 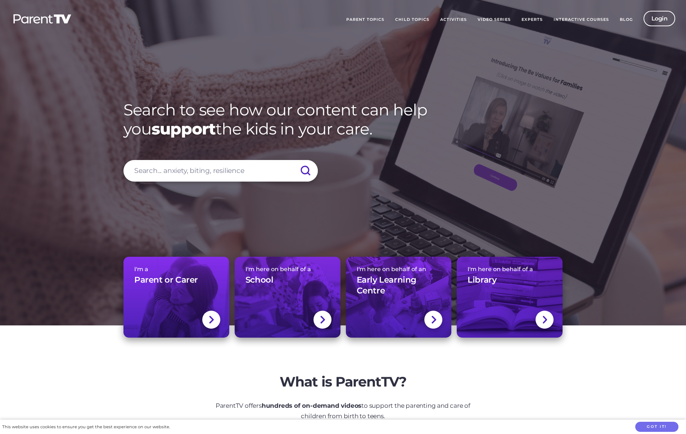 What do you see at coordinates (453, 20) in the screenshot?
I see `a: Activities` at bounding box center [453, 20].